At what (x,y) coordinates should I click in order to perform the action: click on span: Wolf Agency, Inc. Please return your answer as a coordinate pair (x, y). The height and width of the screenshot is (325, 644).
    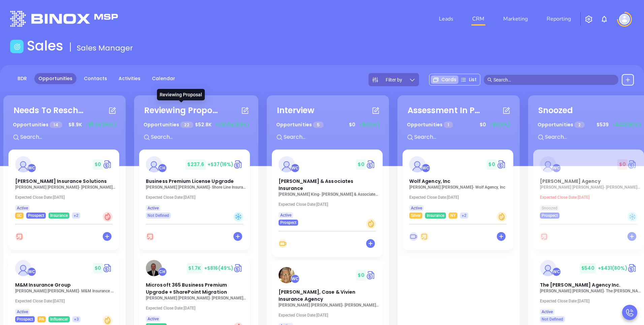
    Looking at the image, I should click on (430, 181).